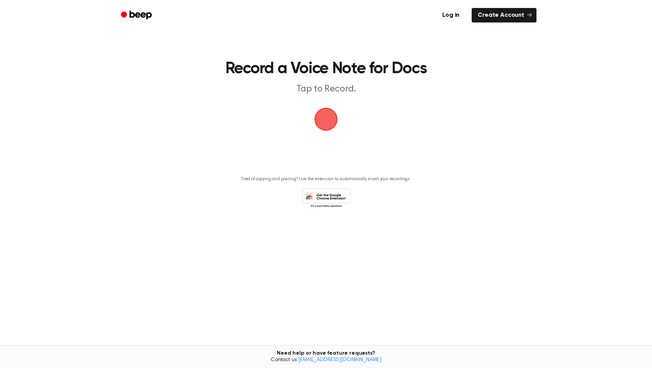 Image resolution: width=652 pixels, height=368 pixels. Describe the element at coordinates (504, 15) in the screenshot. I see `a: Create Account` at that location.